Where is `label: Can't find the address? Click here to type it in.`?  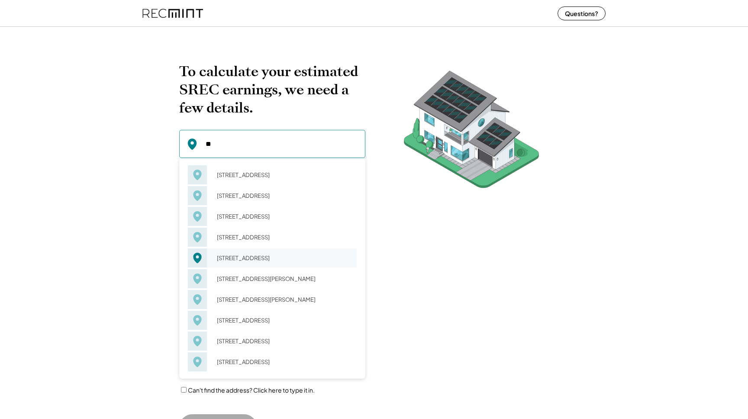
label: Can't find the address? Click here to type it in. is located at coordinates (251, 390).